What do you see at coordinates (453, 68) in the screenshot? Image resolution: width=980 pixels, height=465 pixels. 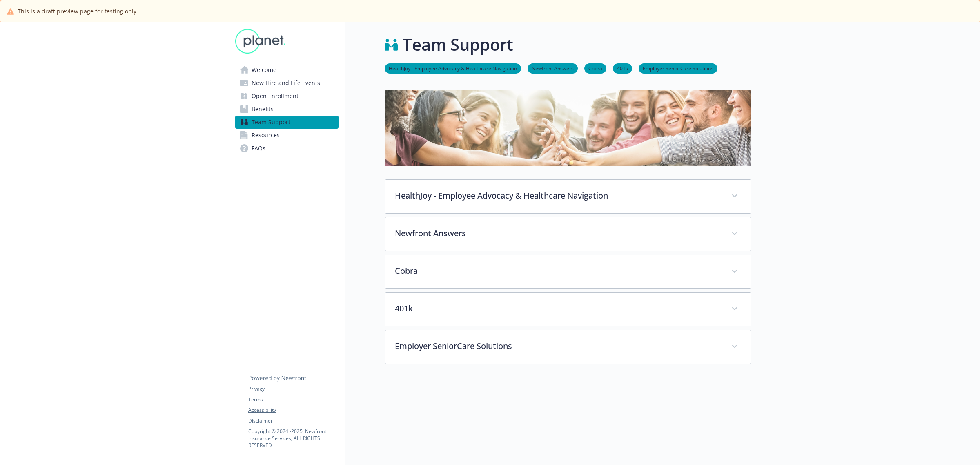 I see `a: HealthJoy - Employee Advocacy & Healthcare Navigation` at bounding box center [453, 68].